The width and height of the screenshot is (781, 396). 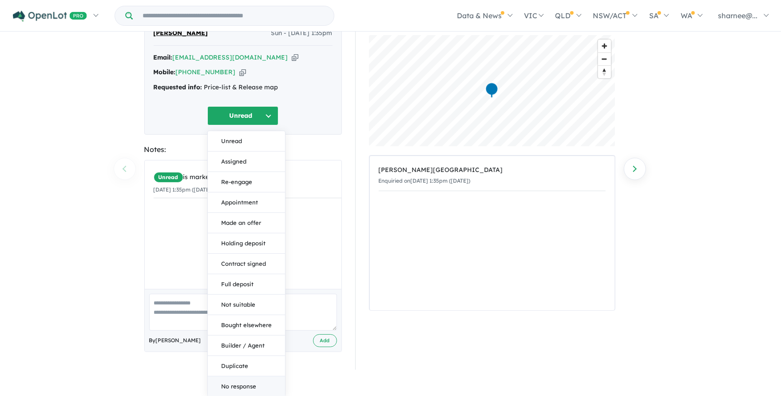 I want to click on span: Zoom out, so click(x=604, y=59).